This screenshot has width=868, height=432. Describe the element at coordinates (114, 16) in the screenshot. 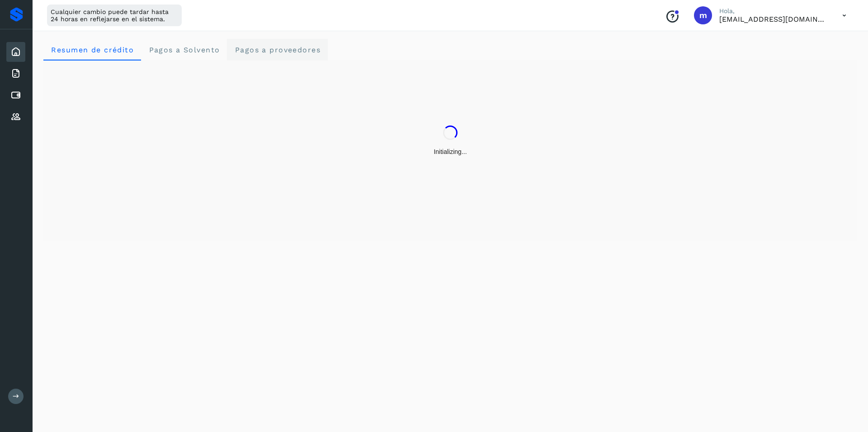

I see `div: Cualquier cambio puede tardar hasta 24 horas en reflejarse en el sistema.` at that location.